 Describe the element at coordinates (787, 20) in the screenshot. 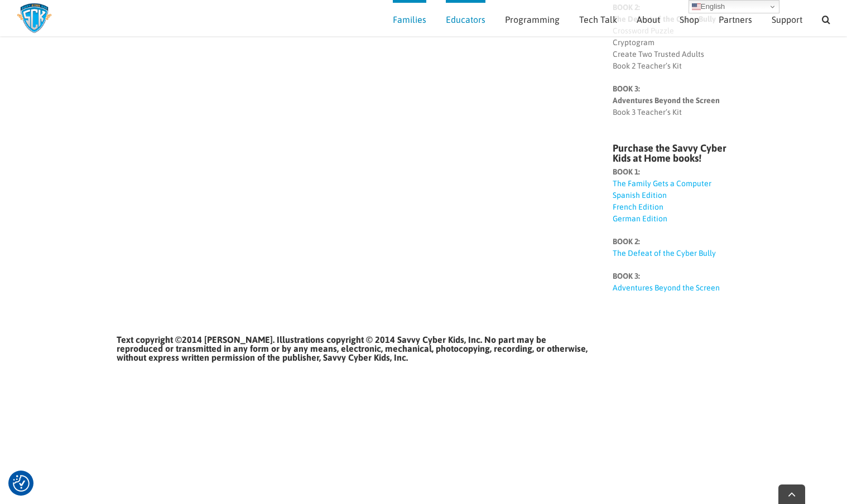

I see `span: Support` at that location.